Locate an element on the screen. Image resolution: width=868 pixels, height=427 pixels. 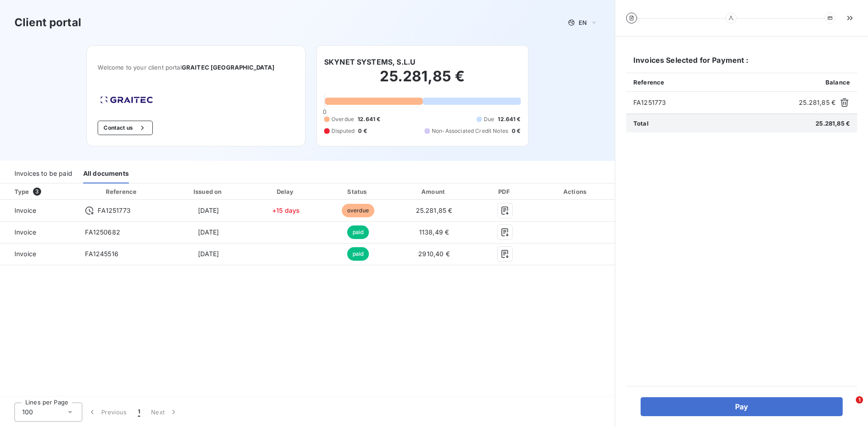
span: 3 is located at coordinates (37, 192).